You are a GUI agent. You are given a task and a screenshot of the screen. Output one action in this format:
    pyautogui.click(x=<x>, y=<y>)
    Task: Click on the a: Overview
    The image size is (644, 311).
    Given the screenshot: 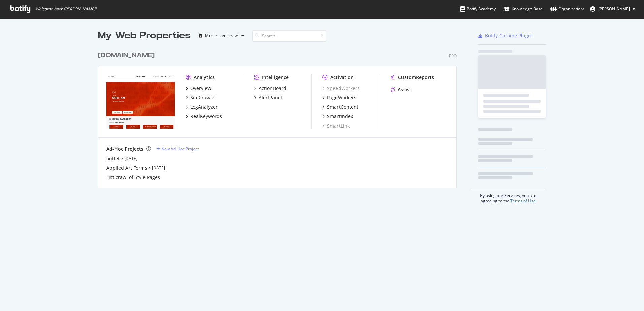 What is the action you would take?
    pyautogui.click(x=198, y=88)
    